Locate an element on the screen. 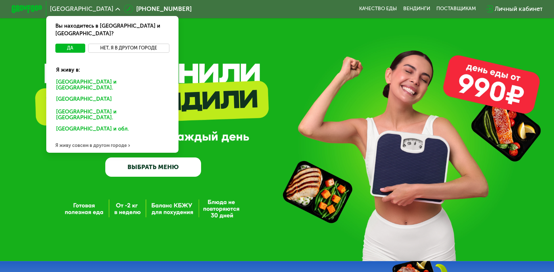  div: Личный кабинет is located at coordinates (518, 9).